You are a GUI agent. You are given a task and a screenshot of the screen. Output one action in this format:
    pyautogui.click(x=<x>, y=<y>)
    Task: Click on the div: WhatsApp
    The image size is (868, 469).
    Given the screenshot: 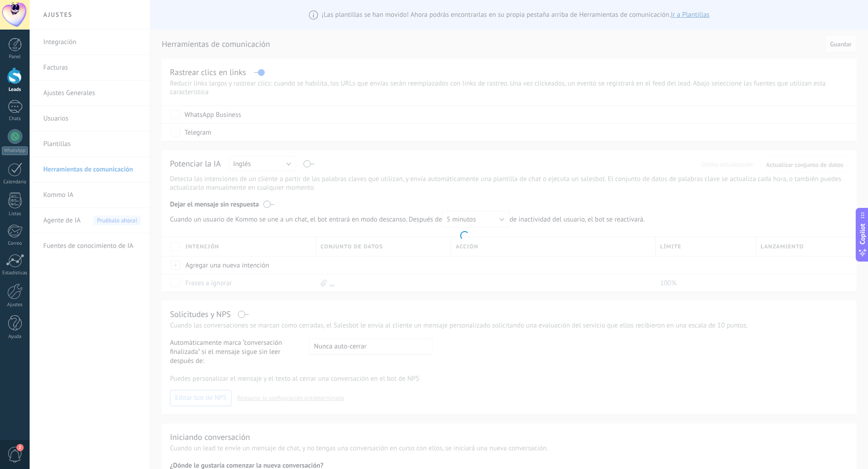 What is the action you would take?
    pyautogui.click(x=14, y=151)
    